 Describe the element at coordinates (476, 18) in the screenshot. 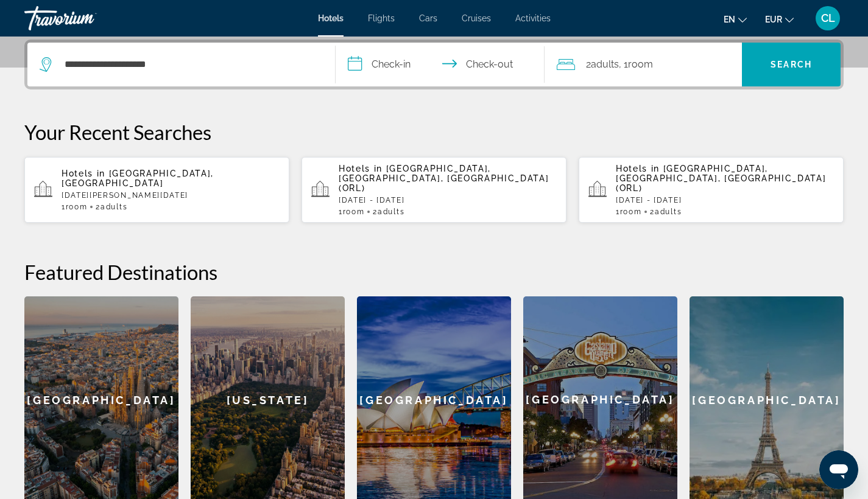

I see `a: Cruises` at that location.